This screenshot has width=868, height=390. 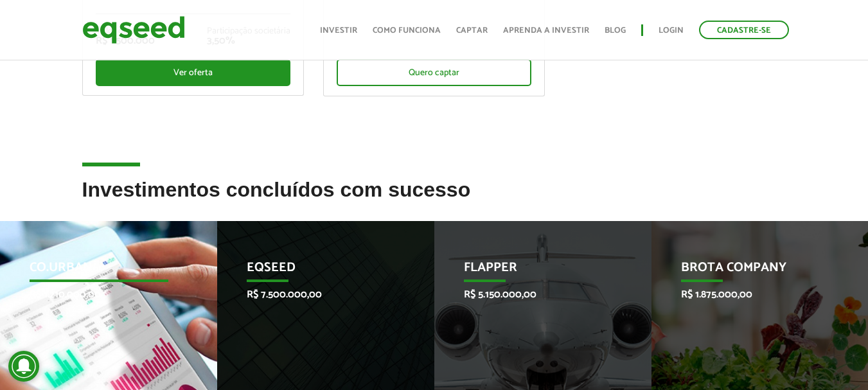 I want to click on a: Cadastre-se, so click(x=744, y=30).